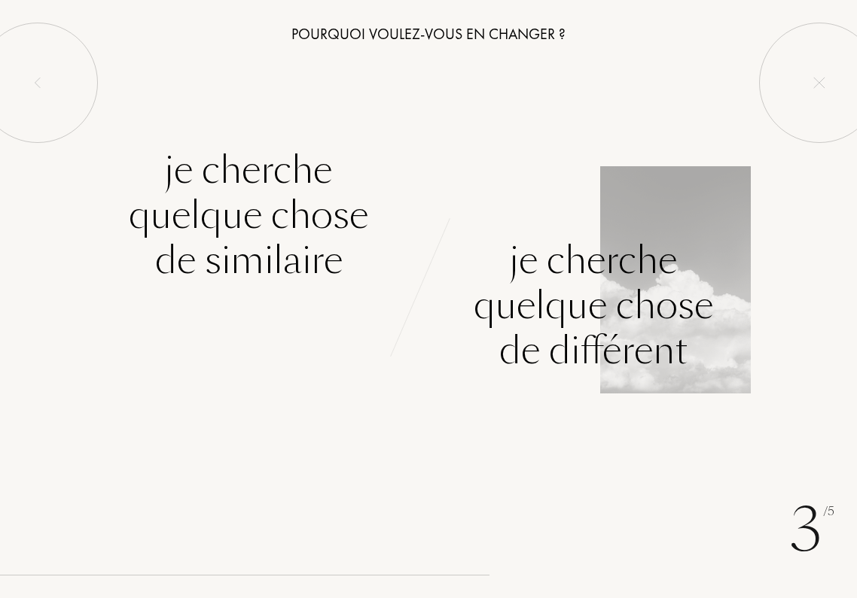  Describe the element at coordinates (248, 215) in the screenshot. I see `div: Je cherche quelque chose de similaire` at that location.